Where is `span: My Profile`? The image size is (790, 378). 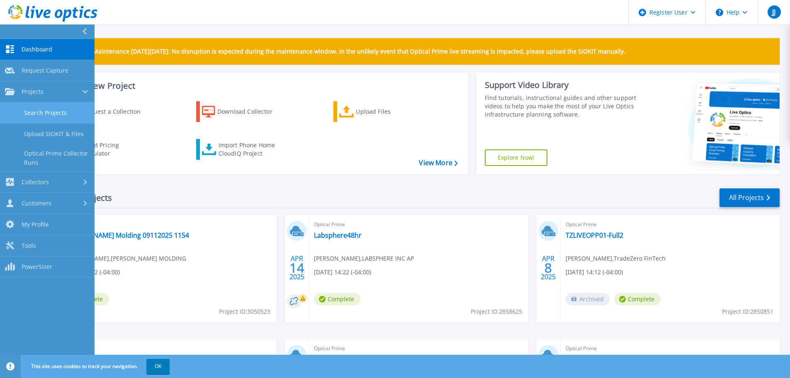
span: My Profile is located at coordinates (35, 224).